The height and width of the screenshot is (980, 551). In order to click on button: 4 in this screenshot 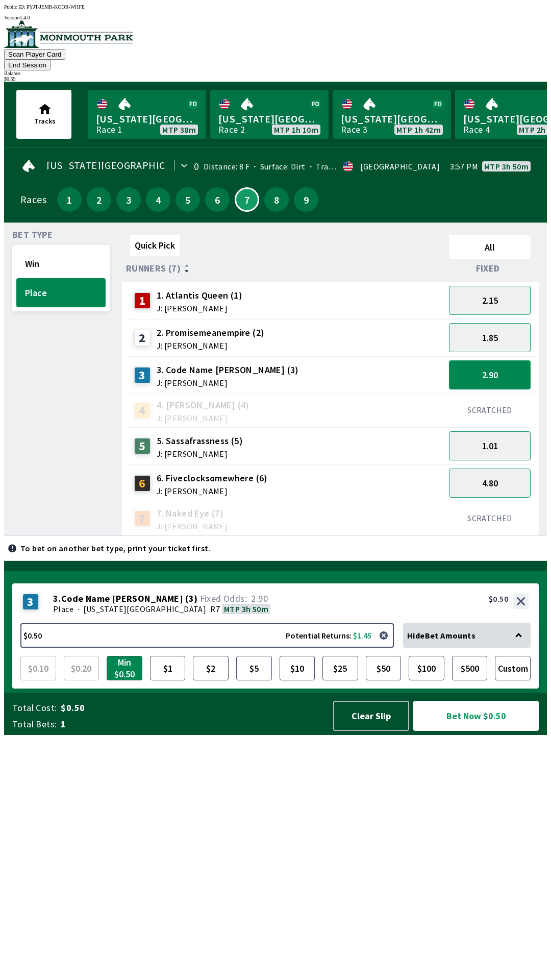, I will do `click(158, 199)`.